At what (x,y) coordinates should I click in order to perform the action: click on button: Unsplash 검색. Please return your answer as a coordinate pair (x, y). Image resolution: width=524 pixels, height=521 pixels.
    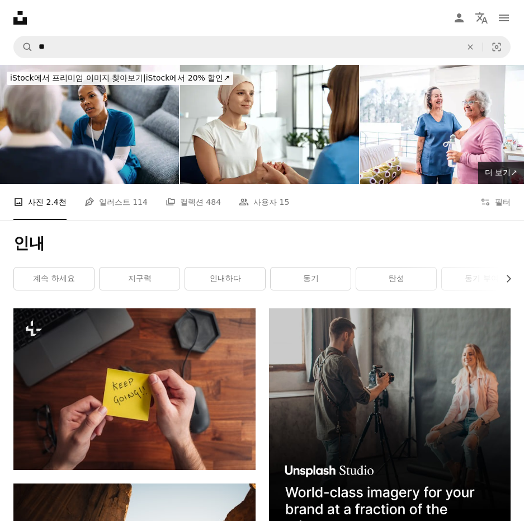
    Looking at the image, I should click on (23, 47).